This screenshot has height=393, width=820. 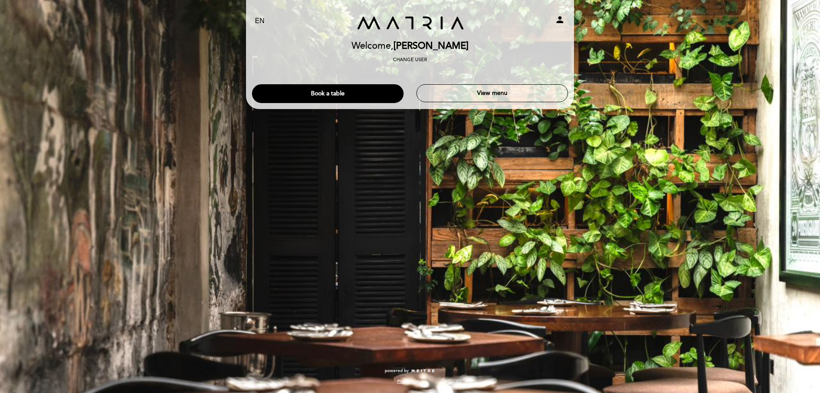 What do you see at coordinates (560, 20) in the screenshot?
I see `i: person` at bounding box center [560, 20].